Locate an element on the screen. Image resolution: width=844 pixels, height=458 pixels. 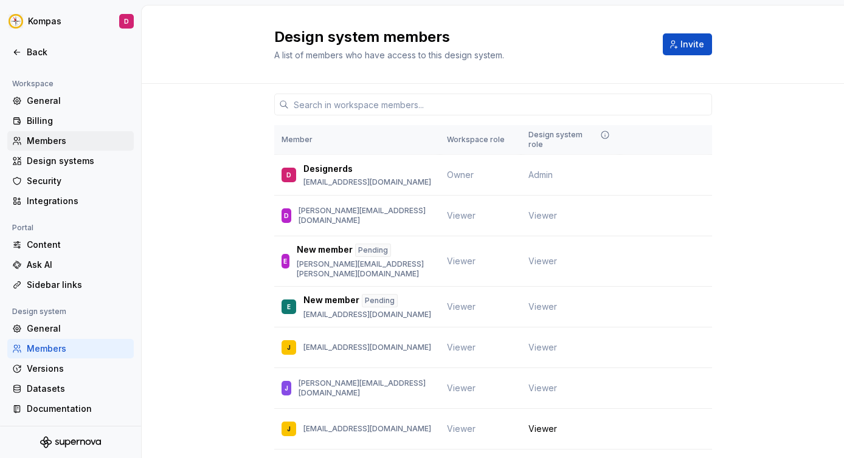
div: Ask AI is located at coordinates (78, 265).